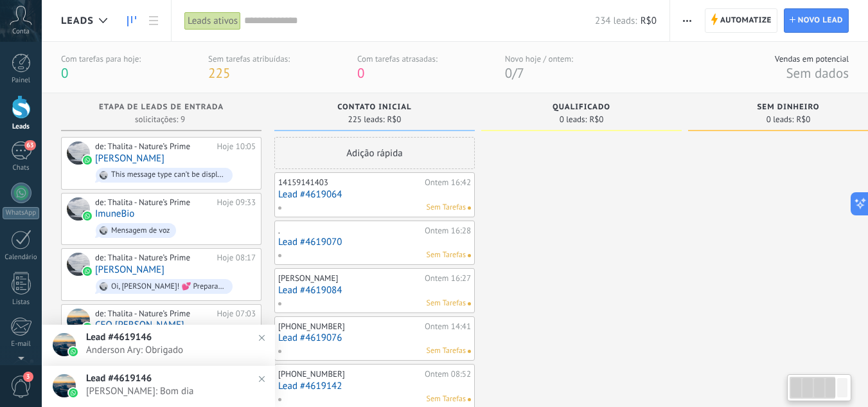  Describe the element at coordinates (787, 107) in the screenshot. I see `span: Sem Dinheiro` at that location.